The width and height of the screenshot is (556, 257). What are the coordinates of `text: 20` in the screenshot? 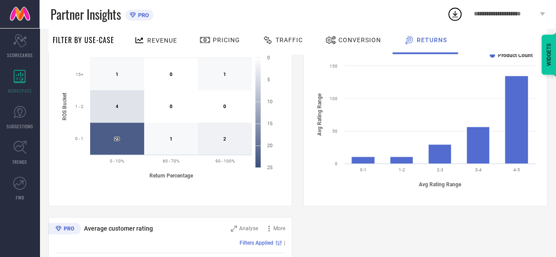 It's located at (270, 145).